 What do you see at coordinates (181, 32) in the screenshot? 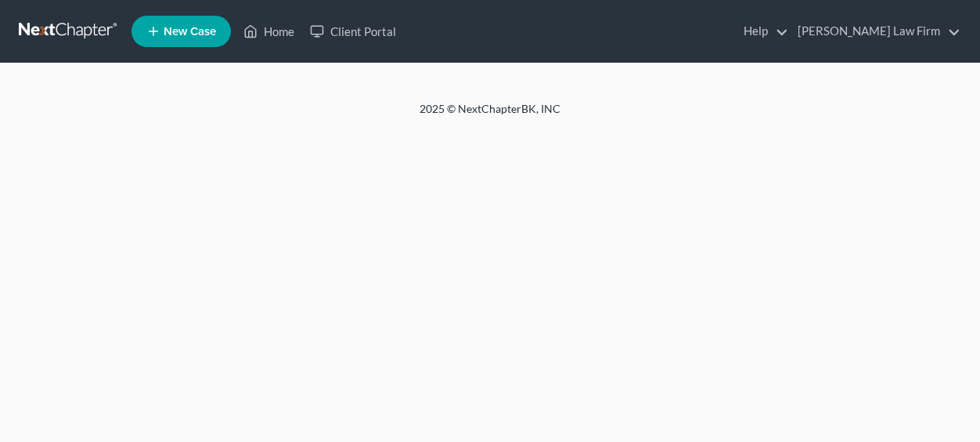
I see `new-legal-case-button: New Case` at bounding box center [181, 32].